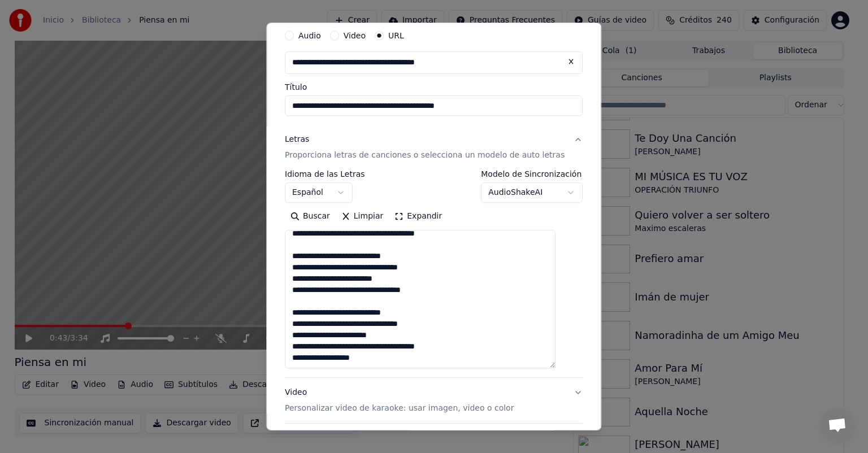 The width and height of the screenshot is (868, 453). What do you see at coordinates (354, 35) in the screenshot?
I see `label: Video` at bounding box center [354, 35].